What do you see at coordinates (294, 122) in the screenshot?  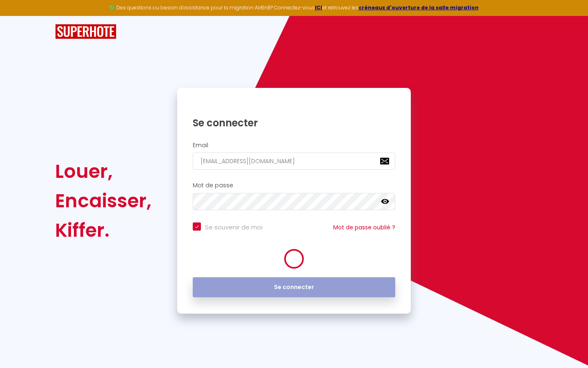 I see `h1: Se connecter` at bounding box center [294, 122].